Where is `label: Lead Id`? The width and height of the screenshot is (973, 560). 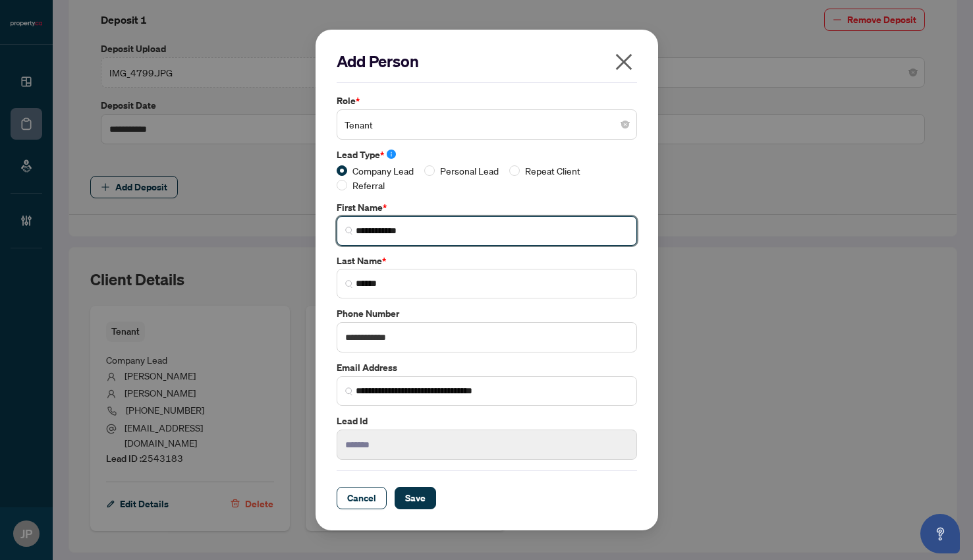
label: Lead Id is located at coordinates (487, 420).